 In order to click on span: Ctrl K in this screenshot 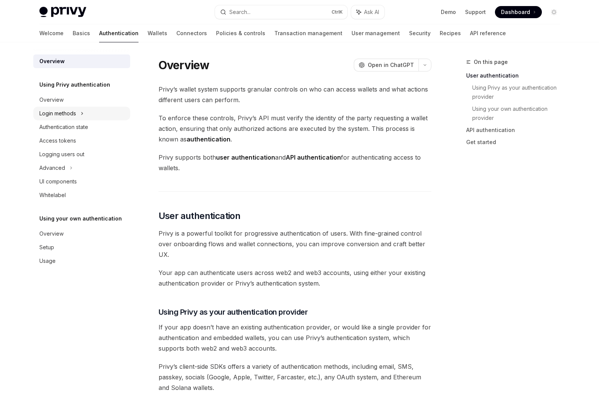, I will do `click(337, 12)`.